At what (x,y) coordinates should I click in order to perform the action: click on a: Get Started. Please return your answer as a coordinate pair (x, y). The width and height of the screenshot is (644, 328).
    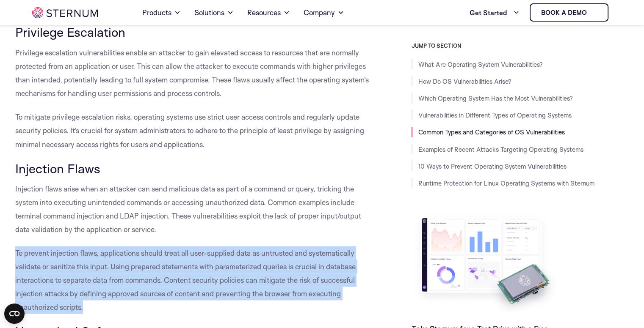
    Looking at the image, I should click on (495, 13).